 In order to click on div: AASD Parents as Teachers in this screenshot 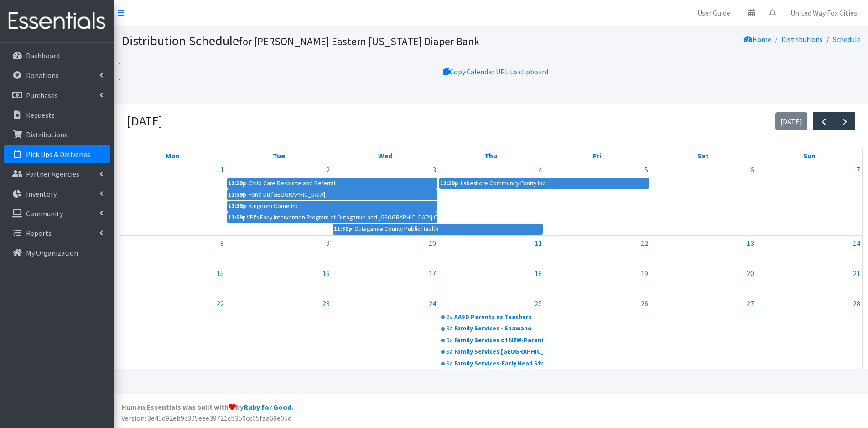, I will do `click(498, 317)`.